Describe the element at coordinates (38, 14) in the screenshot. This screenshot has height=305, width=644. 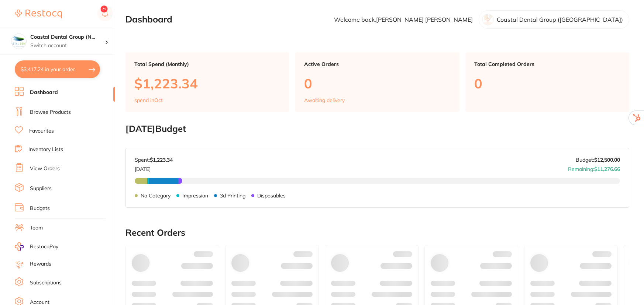
I see `img: Restocq Logo` at that location.